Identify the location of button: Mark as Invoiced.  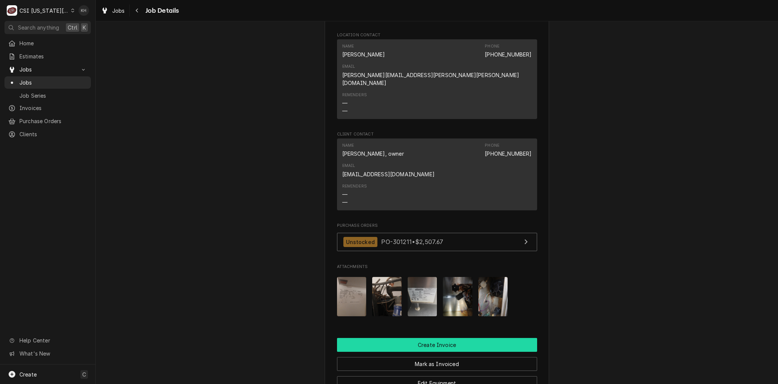
(437, 364).